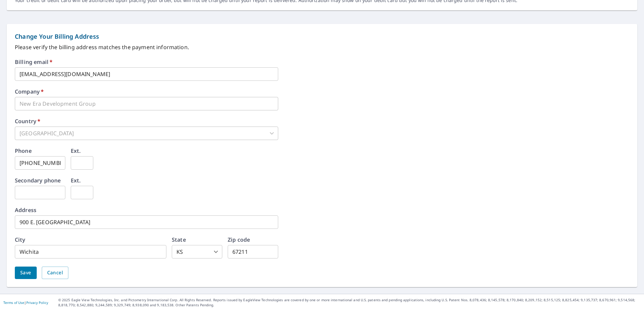  Describe the element at coordinates (14, 303) in the screenshot. I see `a: Terms of Use` at that location.